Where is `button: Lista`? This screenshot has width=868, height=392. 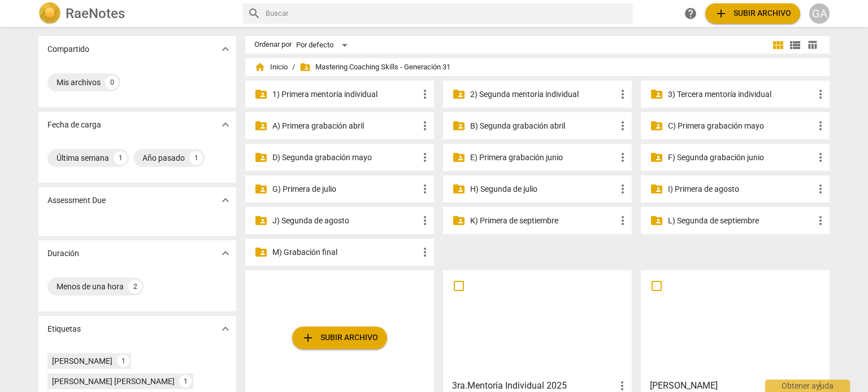
button: Lista is located at coordinates (795, 46).